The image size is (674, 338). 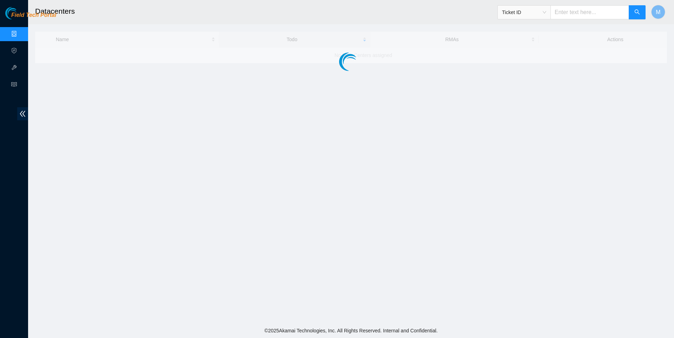 What do you see at coordinates (658, 12) in the screenshot?
I see `span: M` at bounding box center [658, 12].